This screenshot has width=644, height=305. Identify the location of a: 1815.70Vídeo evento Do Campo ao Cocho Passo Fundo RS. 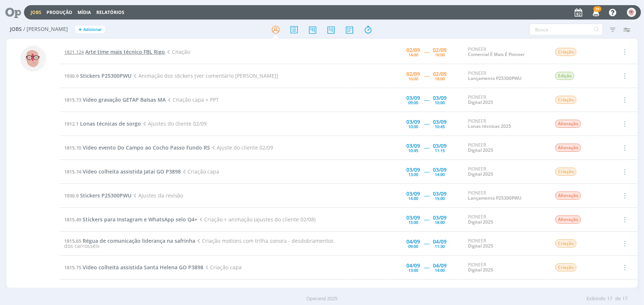
(137, 148).